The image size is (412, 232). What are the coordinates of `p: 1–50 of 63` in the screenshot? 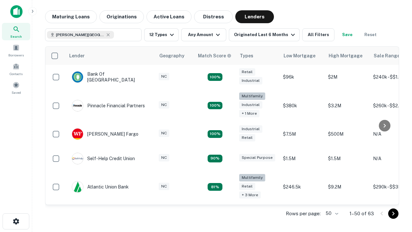 It's located at (362, 213).